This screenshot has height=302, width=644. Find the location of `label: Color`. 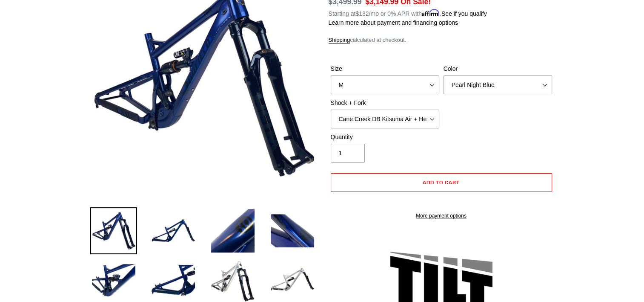

label: Color is located at coordinates (498, 69).